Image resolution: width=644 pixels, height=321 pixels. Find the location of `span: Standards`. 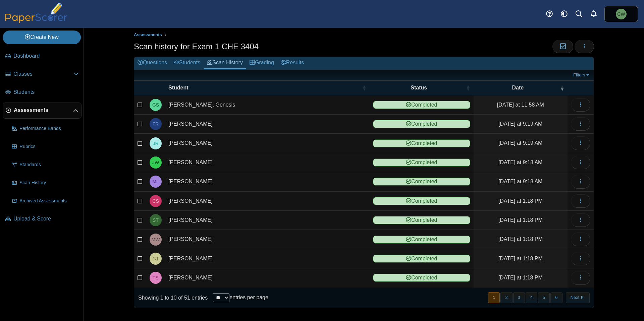

span: Standards is located at coordinates (49, 165).